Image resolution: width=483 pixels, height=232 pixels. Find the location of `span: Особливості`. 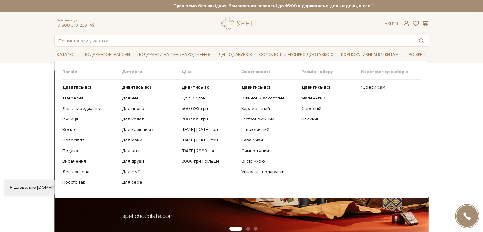

span: Особливості is located at coordinates (271, 72).